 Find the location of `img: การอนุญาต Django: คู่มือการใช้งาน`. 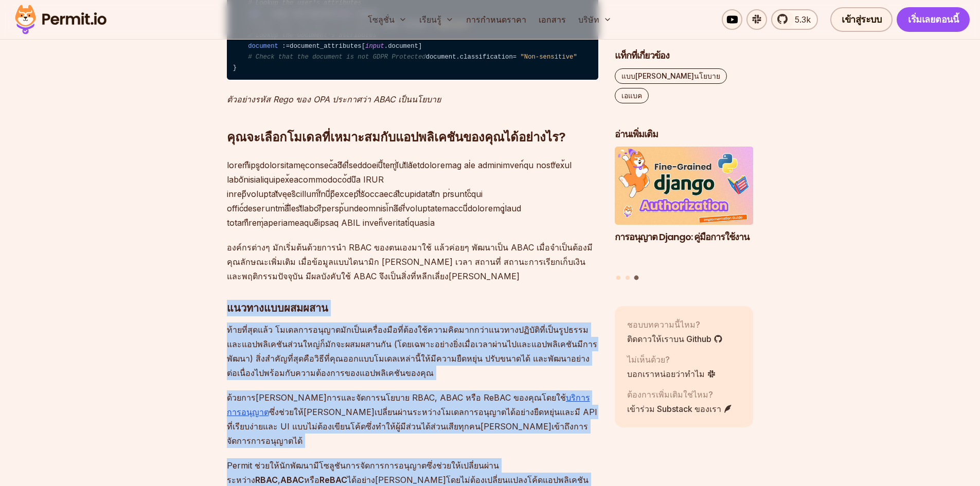

img: การอนุญาต Django: คู่มือการใช้งาน is located at coordinates (684, 186).